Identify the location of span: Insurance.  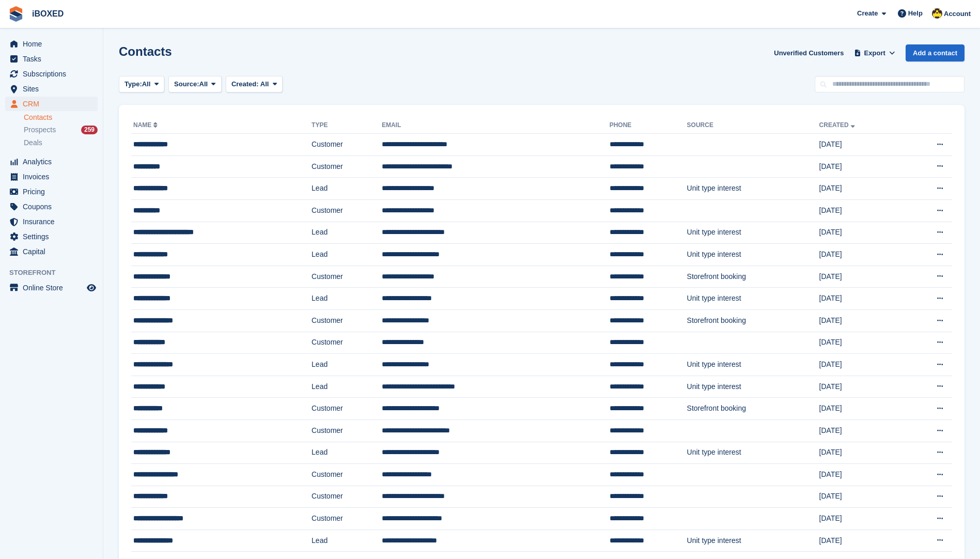
(53, 221).